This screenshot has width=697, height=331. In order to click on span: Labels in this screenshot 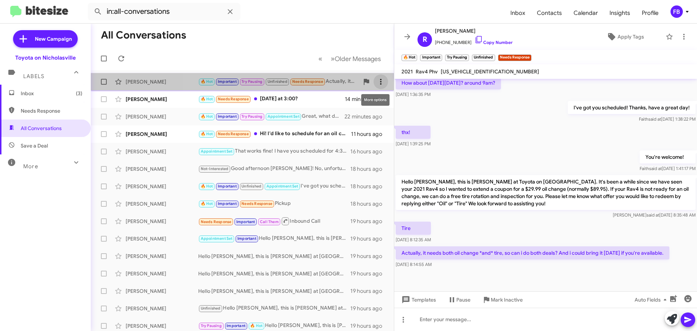, I will do `click(34, 76)`.